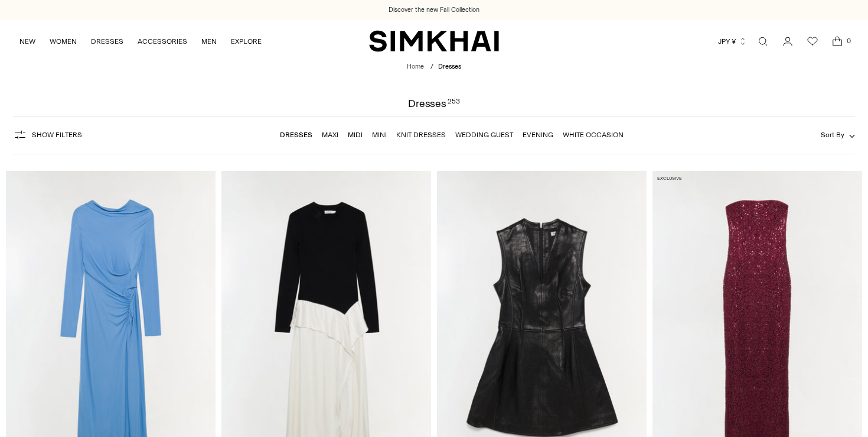 Image resolution: width=868 pixels, height=437 pixels. Describe the element at coordinates (593, 135) in the screenshot. I see `a: White Occasion` at that location.